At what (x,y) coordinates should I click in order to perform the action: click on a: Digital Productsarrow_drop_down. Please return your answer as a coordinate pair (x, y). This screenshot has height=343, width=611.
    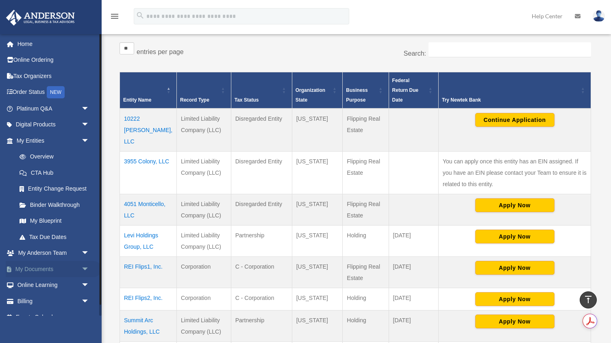
    Looking at the image, I should click on (54, 125).